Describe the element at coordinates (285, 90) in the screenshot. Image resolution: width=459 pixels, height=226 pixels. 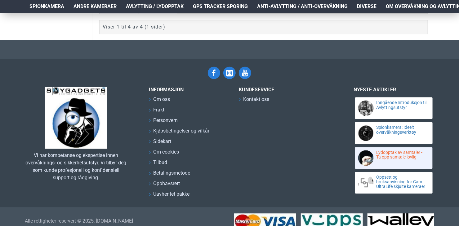
I see `h3: Kundeservice` at that location.